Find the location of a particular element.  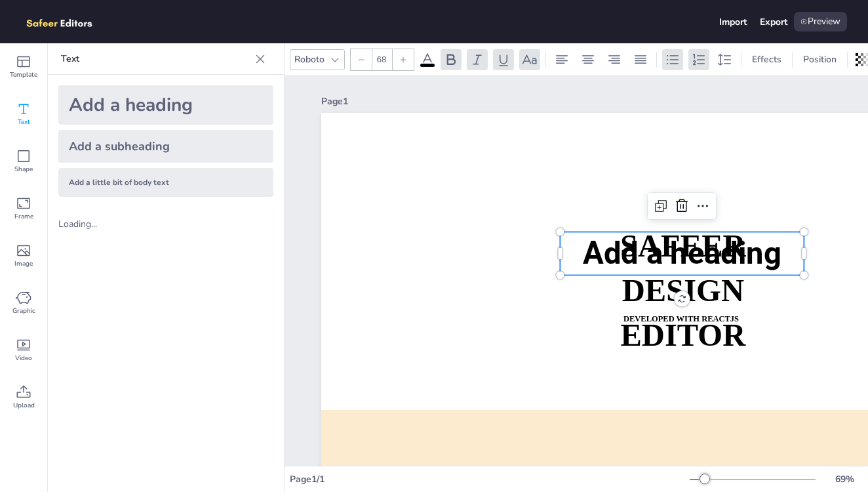

div: Add a heading is located at coordinates (166, 105).